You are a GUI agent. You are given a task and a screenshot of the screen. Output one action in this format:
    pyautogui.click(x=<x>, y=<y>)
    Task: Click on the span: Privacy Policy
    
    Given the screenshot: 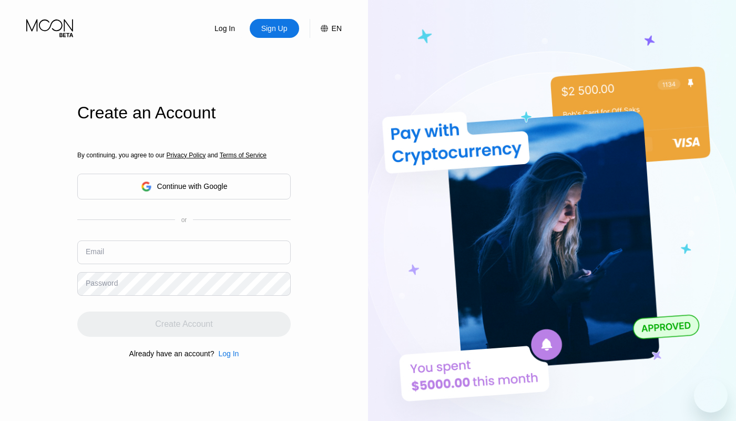 What is the action you would take?
    pyautogui.click(x=186, y=155)
    